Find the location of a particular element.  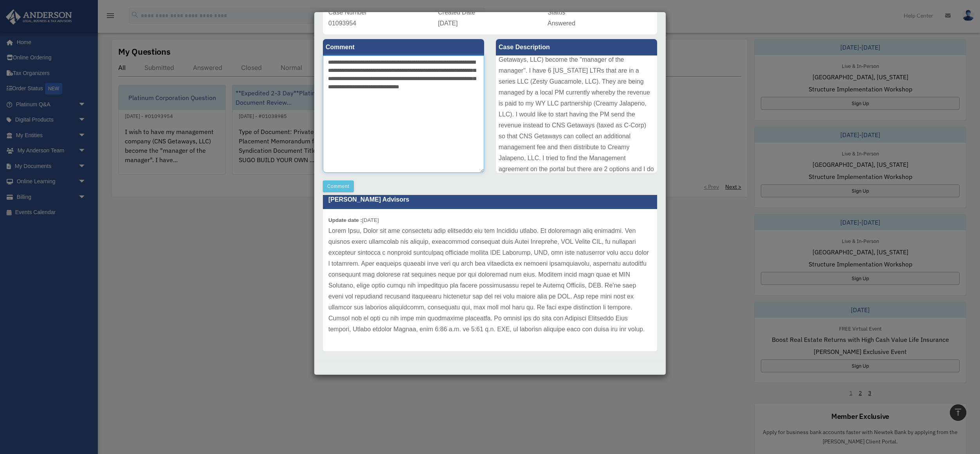

label: Comment is located at coordinates (403, 47).